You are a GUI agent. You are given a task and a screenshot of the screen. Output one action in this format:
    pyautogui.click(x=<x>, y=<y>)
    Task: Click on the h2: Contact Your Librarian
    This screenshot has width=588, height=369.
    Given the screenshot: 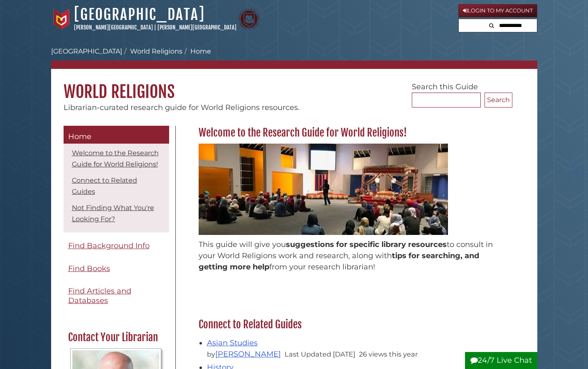 What is the action you would take?
    pyautogui.click(x=116, y=337)
    